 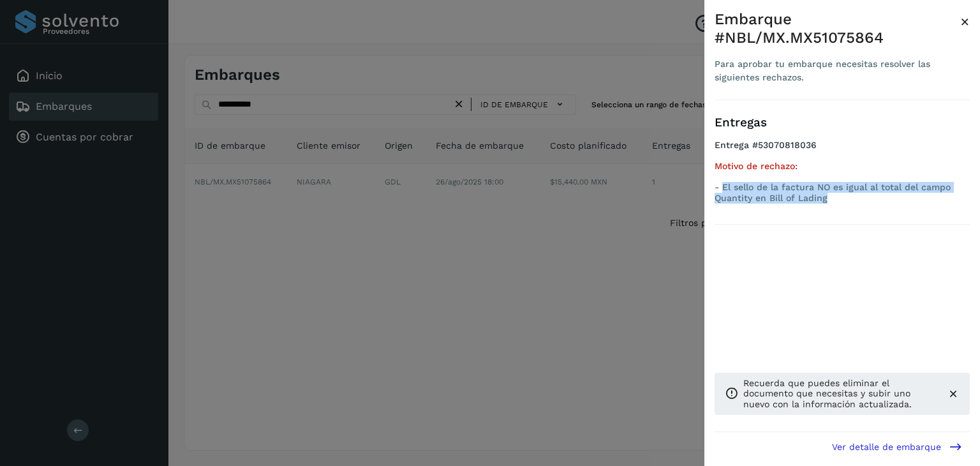 What do you see at coordinates (836, 28) in the screenshot?
I see `div: Embarque #NBL/MX.MX51075864` at bounding box center [836, 28].